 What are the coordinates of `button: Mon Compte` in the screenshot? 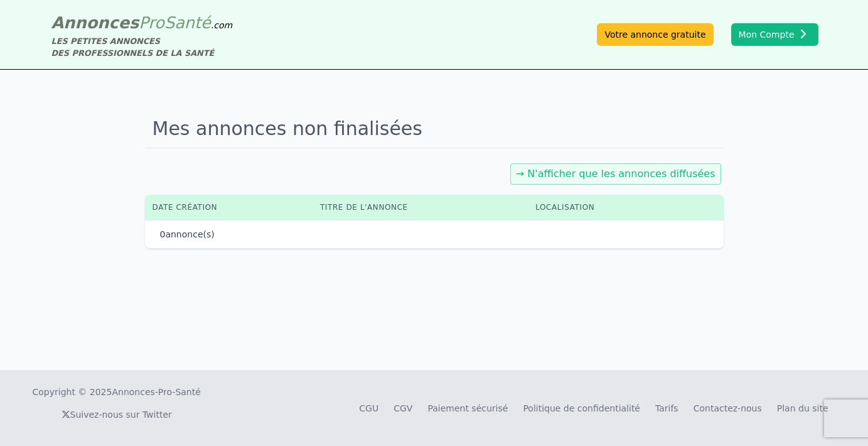 It's located at (774, 35).